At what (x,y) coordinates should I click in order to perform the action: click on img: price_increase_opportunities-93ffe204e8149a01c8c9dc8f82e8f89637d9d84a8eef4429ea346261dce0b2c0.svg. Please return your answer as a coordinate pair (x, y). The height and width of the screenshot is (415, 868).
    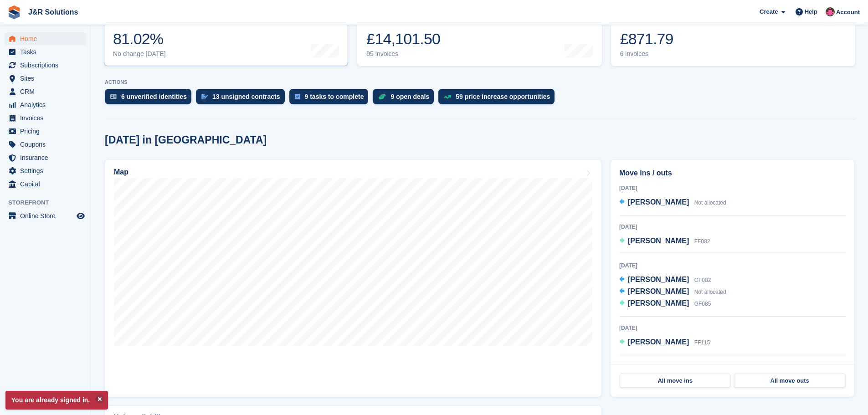
    Looking at the image, I should click on (447, 96).